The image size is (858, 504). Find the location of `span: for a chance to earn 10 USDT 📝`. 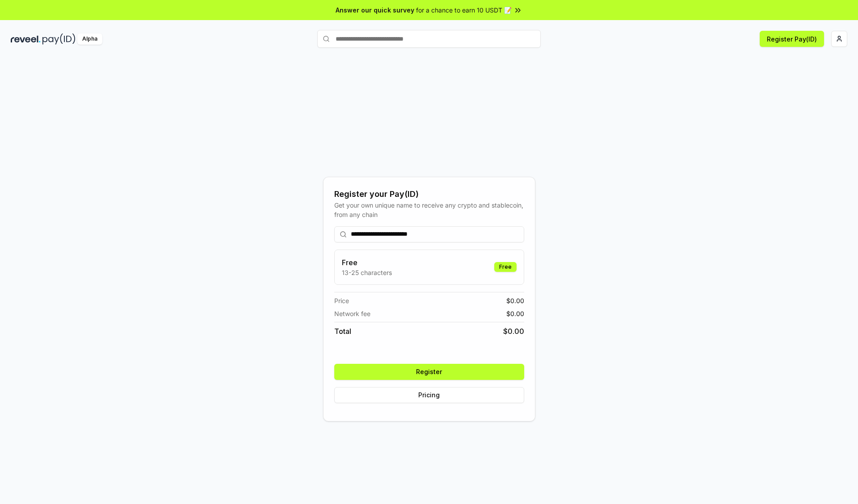

span: for a chance to earn 10 USDT 📝 is located at coordinates (464, 10).